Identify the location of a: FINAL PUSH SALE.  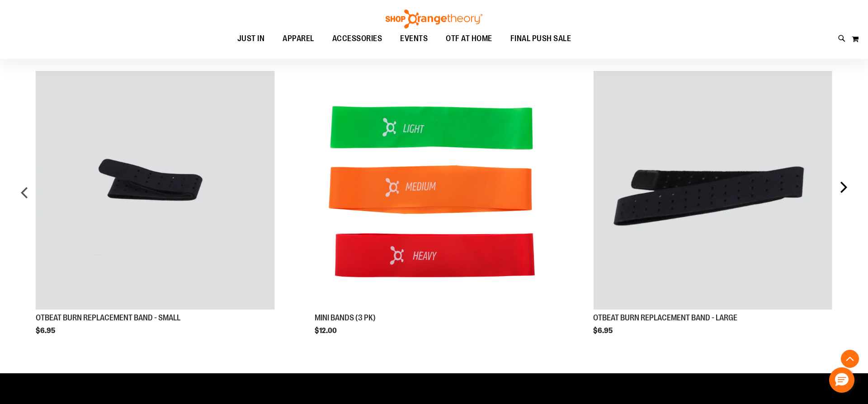
(540, 39).